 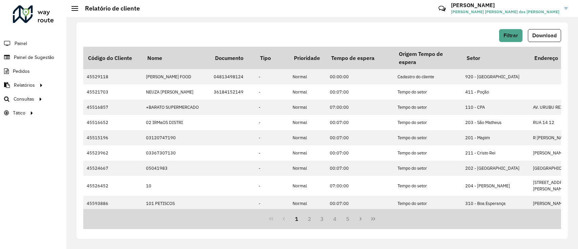 I want to click on h2: Relatório de cliente, so click(x=109, y=8).